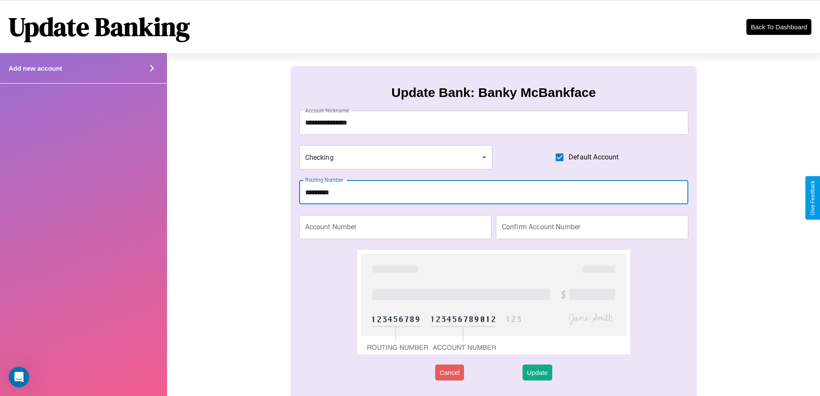 Image resolution: width=820 pixels, height=396 pixels. Describe the element at coordinates (327, 110) in the screenshot. I see `label: Account Nickname` at that location.